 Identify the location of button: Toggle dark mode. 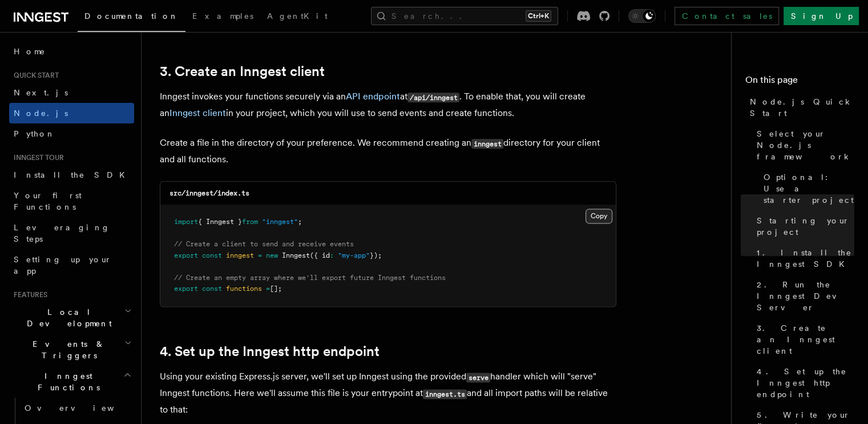
(642, 16).